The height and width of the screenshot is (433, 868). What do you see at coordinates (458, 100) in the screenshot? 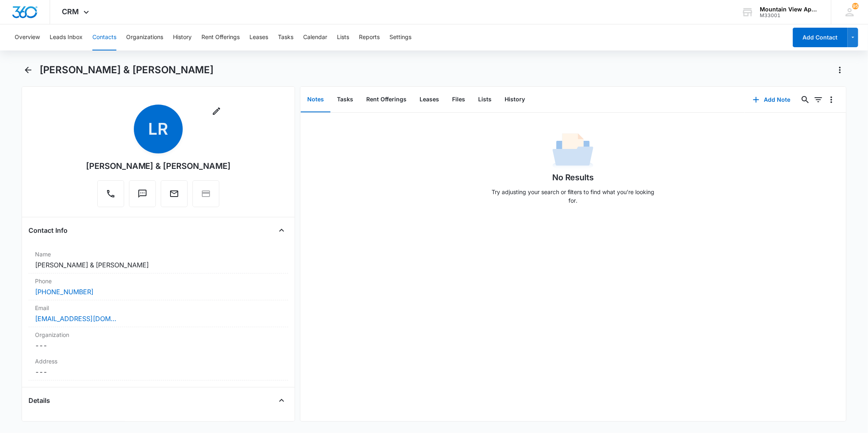
I see `button: Files` at bounding box center [458, 100].